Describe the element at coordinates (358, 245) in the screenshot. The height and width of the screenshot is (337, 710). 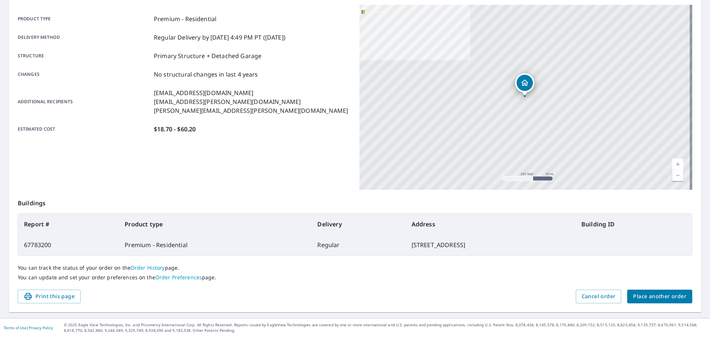
I see `td: Regular` at that location.